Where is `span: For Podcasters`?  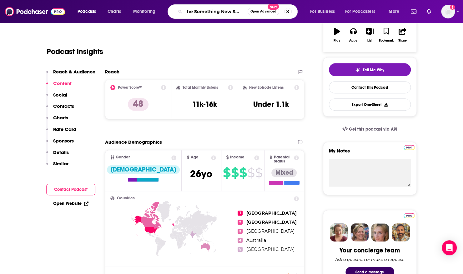 span: For Podcasters is located at coordinates (360, 12).